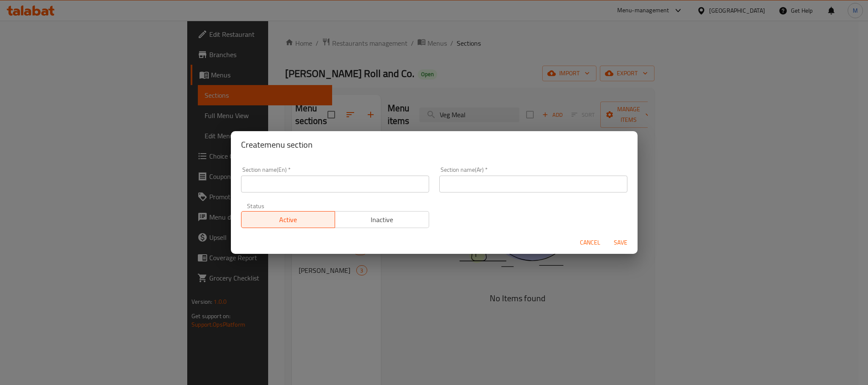 Image resolution: width=868 pixels, height=385 pixels. Describe the element at coordinates (591, 243) in the screenshot. I see `button: Cancel` at that location.